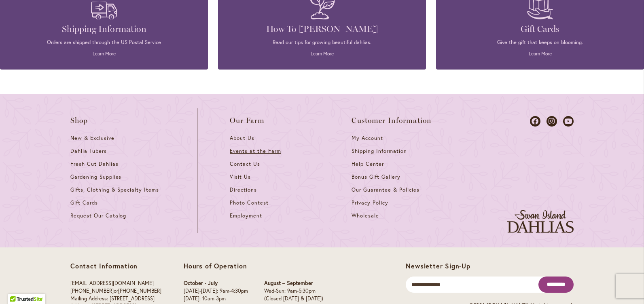 The height and width of the screenshot is (304, 644). I want to click on span: Our Farm, so click(247, 120).